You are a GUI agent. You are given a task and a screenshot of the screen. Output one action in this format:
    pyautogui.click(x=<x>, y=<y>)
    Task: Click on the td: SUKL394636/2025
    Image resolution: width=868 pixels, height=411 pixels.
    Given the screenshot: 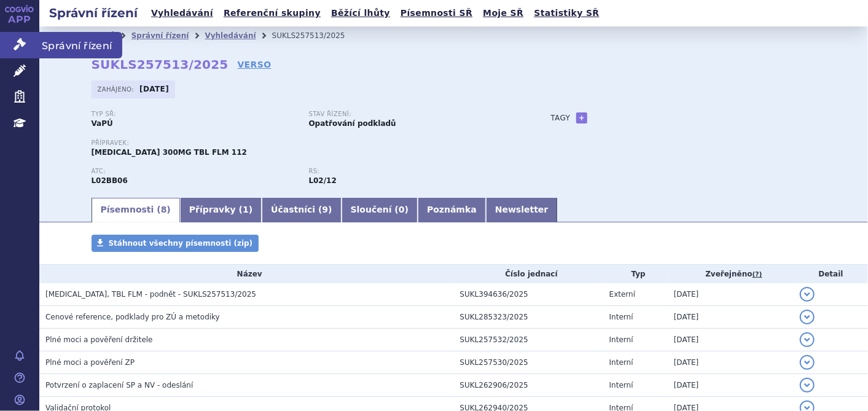 What is the action you would take?
    pyautogui.click(x=528, y=294)
    